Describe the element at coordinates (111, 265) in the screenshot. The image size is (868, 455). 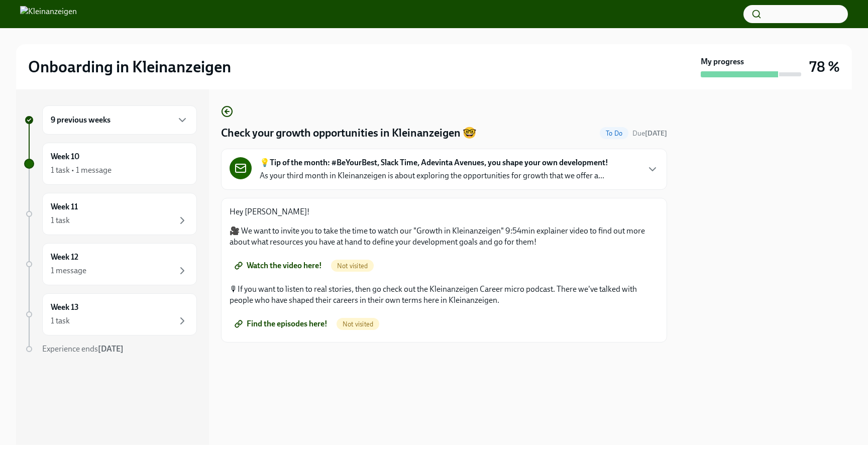
I see `a: Week 121 message` at that location.